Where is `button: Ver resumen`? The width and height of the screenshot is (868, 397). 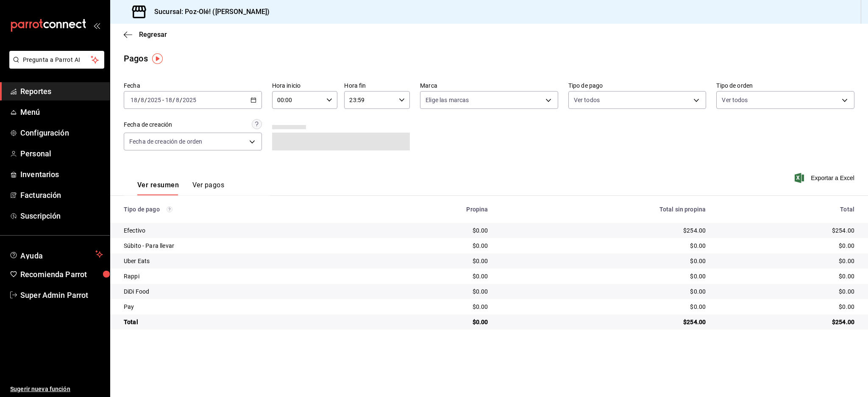 button: Ver resumen is located at coordinates (158, 188).